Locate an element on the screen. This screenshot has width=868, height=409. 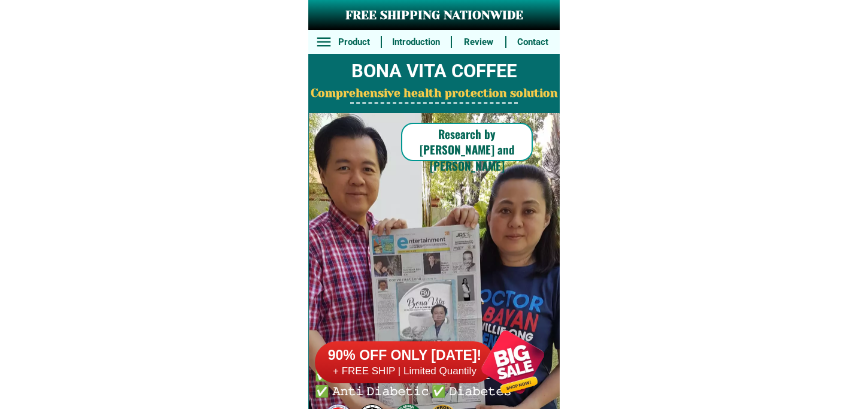
h6: Review is located at coordinates (479, 42).